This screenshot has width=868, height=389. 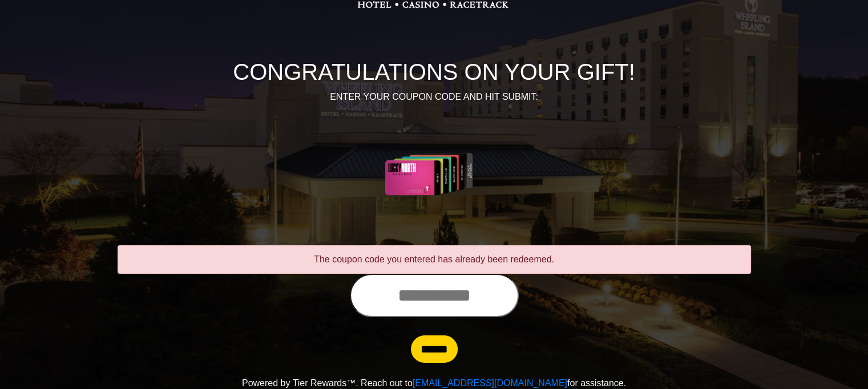 I want to click on p: ENTER YOUR COUPON CODE AND HIT SUBMIT:, so click(x=434, y=97).